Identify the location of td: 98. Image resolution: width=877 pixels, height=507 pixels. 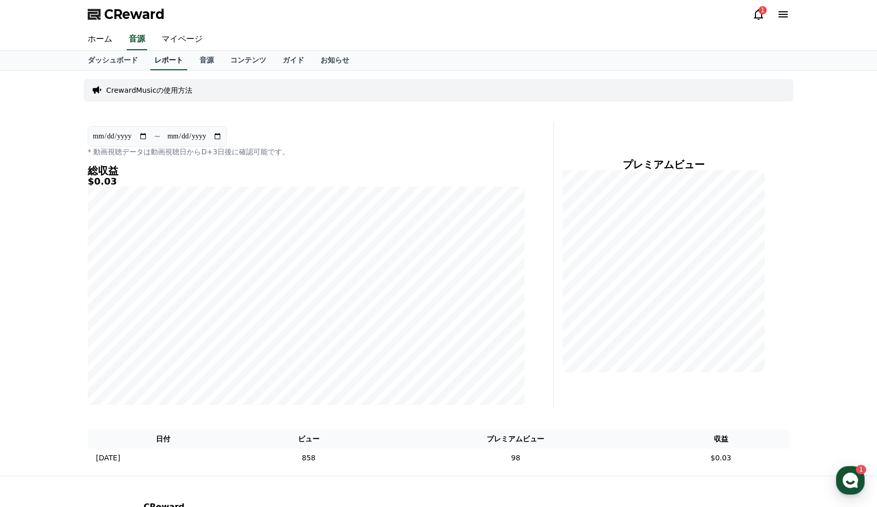
(515, 458).